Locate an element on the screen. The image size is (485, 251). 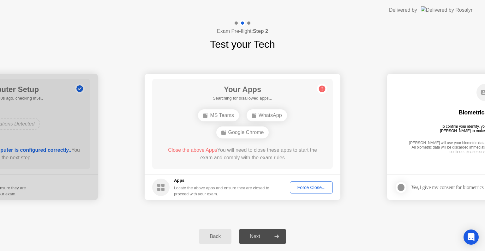
button: Force Close... is located at coordinates (311, 187).